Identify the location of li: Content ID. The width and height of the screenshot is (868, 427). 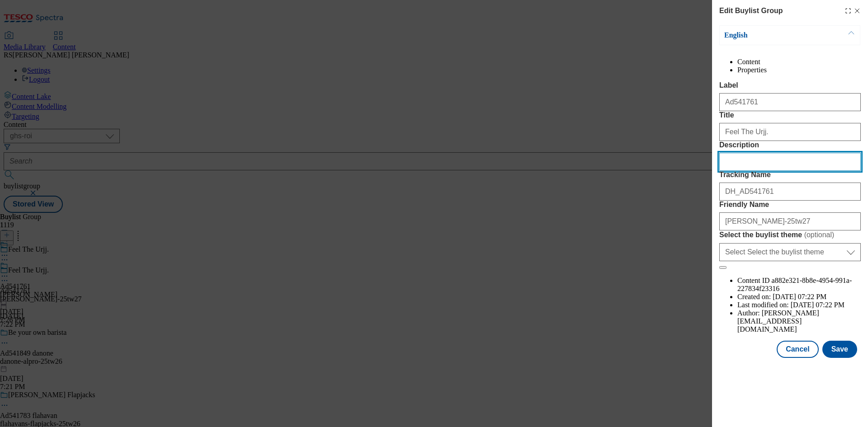
(799, 285).